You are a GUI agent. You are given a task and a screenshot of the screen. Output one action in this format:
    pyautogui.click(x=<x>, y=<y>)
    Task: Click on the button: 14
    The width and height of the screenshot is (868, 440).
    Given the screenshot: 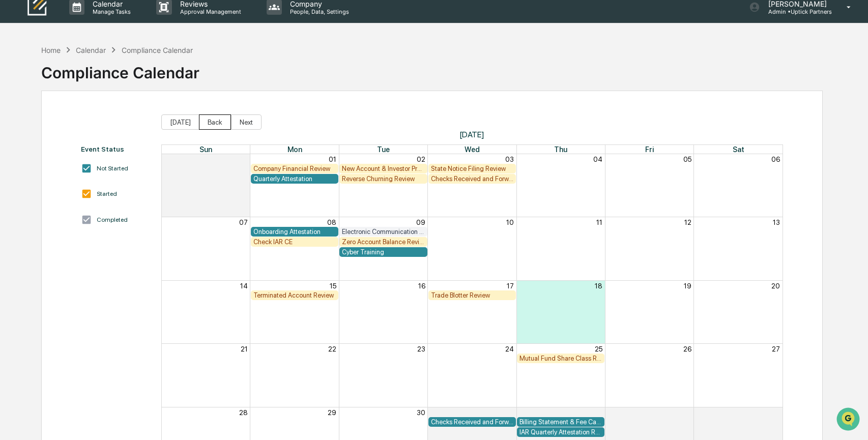 What is the action you would take?
    pyautogui.click(x=244, y=286)
    